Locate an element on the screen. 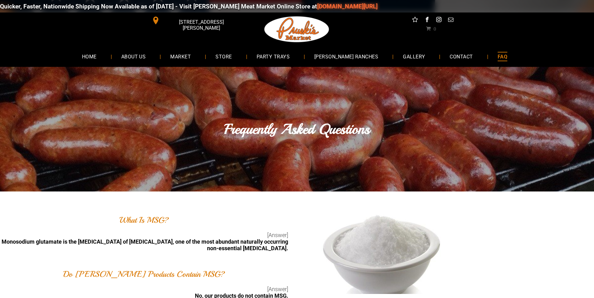 The image size is (594, 298). a: GALLERY is located at coordinates (414, 56).